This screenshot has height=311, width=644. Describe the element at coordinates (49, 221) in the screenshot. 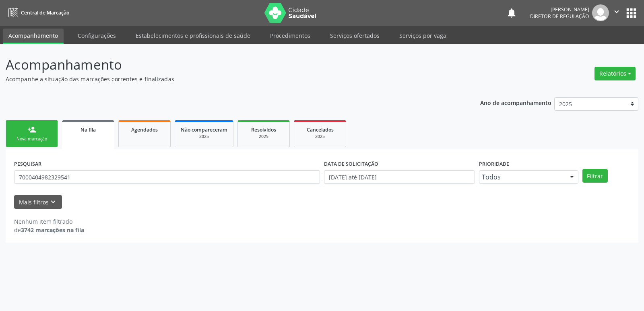

I see `div: Nenhum item filtrado` at that location.